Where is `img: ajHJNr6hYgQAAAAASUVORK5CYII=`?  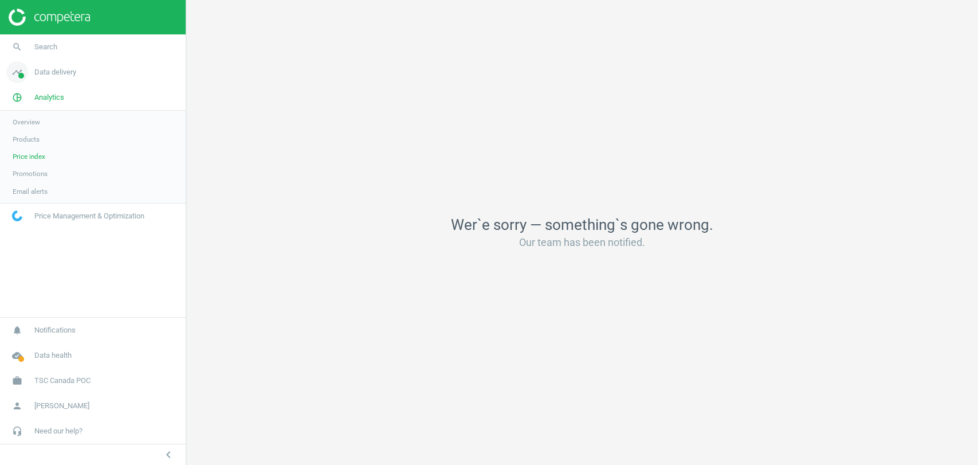
img: ajHJNr6hYgQAAAAASUVORK5CYII= is located at coordinates (49, 17).